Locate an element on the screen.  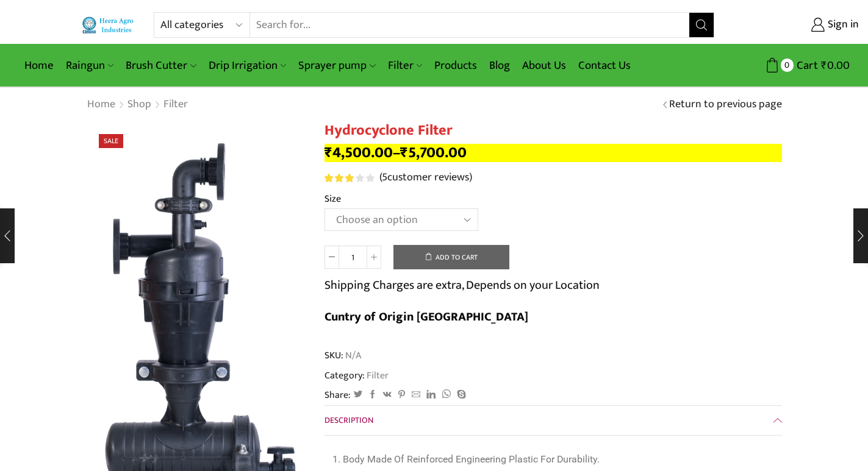
span: Category: is located at coordinates (356, 375).